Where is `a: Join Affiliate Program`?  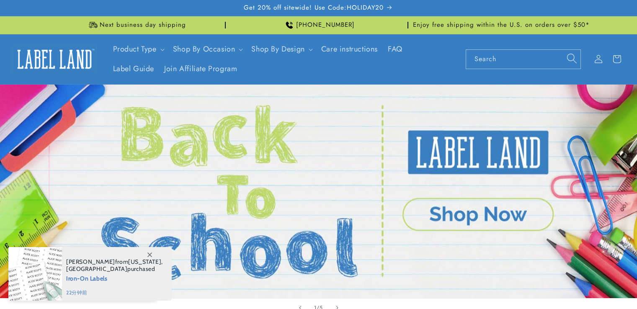
a: Join Affiliate Program is located at coordinates (201, 69).